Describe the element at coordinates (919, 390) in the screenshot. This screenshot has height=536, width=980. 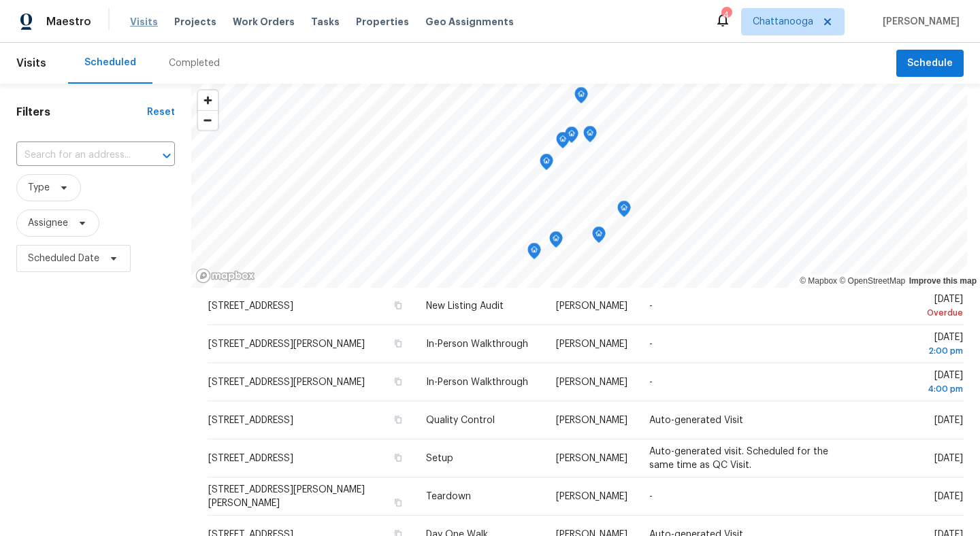
I see `div: 4:00 pm` at that location.